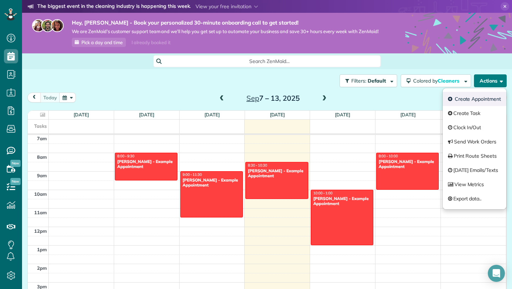 The width and height of the screenshot is (512, 289). Describe the element at coordinates (42, 268) in the screenshot. I see `span: 2pm` at that location.